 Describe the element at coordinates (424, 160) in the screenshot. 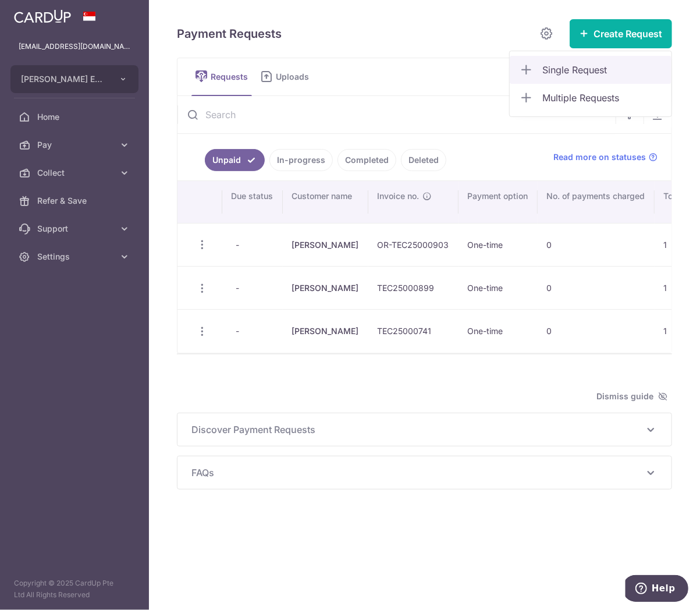

I see `a: Deleted` at that location.